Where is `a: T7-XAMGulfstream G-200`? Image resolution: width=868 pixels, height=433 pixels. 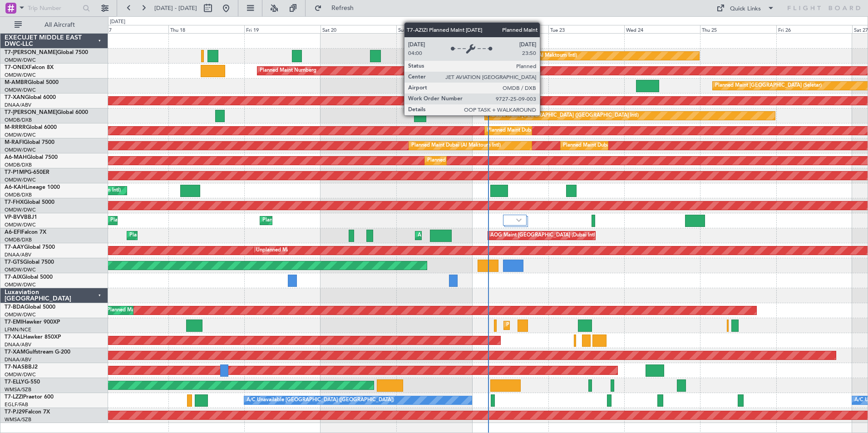
a: T7-XAMGulfstream G-200 is located at coordinates (37, 353).